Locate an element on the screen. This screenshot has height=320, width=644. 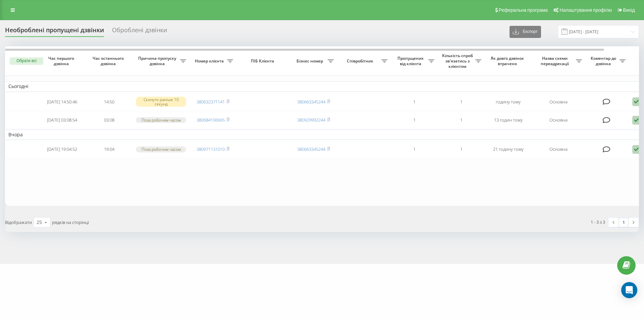
td: 03:08 is located at coordinates (109, 120).